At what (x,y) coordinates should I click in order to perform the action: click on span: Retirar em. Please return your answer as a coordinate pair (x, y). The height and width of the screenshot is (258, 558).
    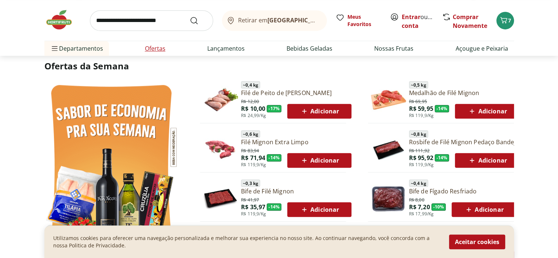
    Looking at the image, I should click on (279, 20).